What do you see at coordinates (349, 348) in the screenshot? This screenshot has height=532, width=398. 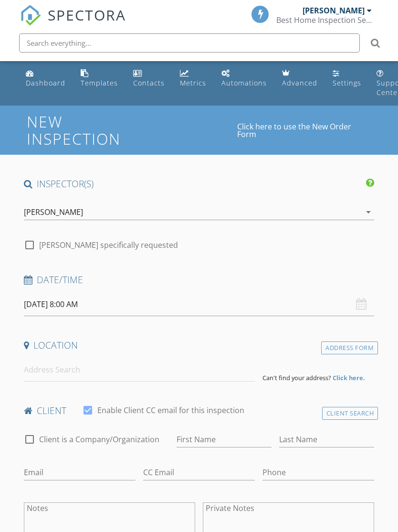 I see `div: Address Form` at bounding box center [349, 348].